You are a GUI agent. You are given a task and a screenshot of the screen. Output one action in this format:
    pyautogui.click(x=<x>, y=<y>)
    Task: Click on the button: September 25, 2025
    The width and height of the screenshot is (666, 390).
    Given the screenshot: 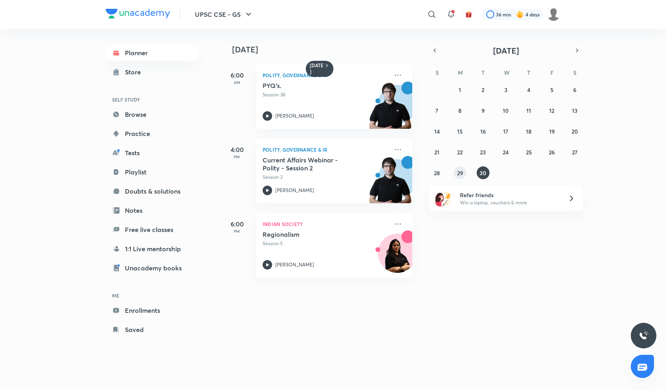 What is the action you would take?
    pyautogui.click(x=529, y=152)
    